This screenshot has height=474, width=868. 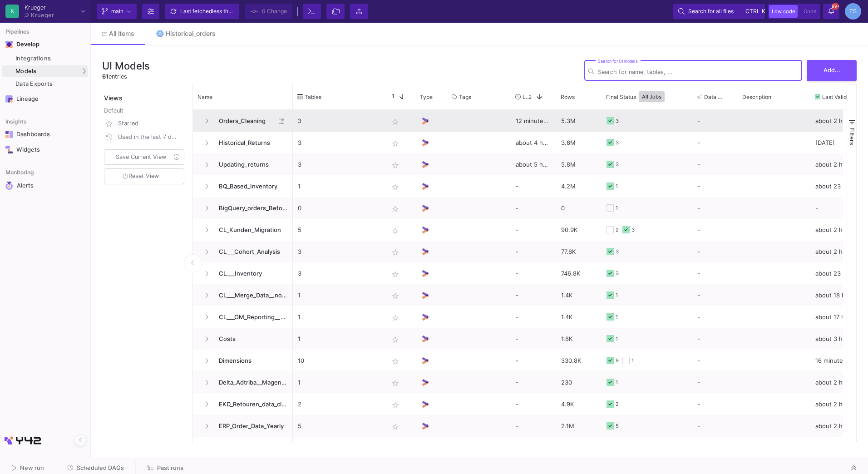 I want to click on p: 1, so click(x=338, y=295).